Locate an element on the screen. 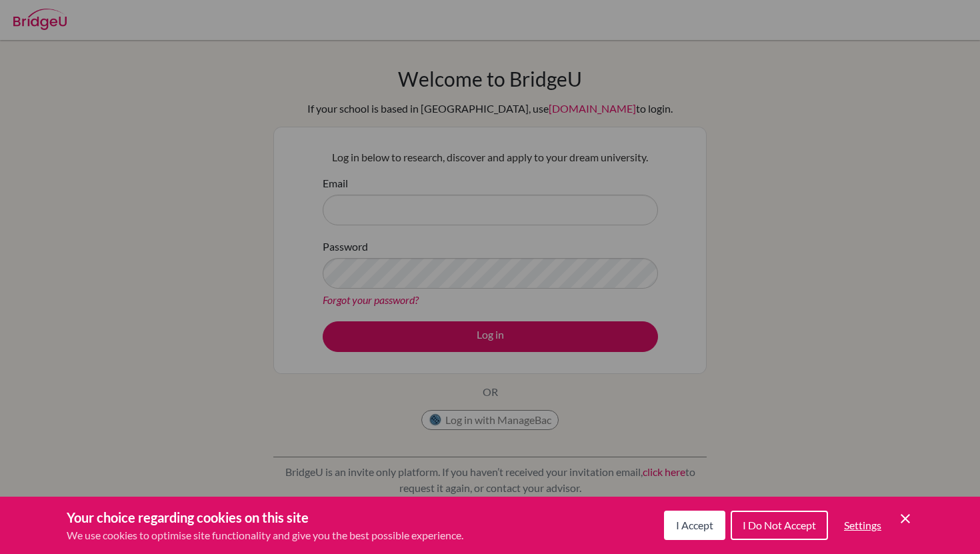 Image resolution: width=980 pixels, height=554 pixels. span: I Accept is located at coordinates (695, 525).